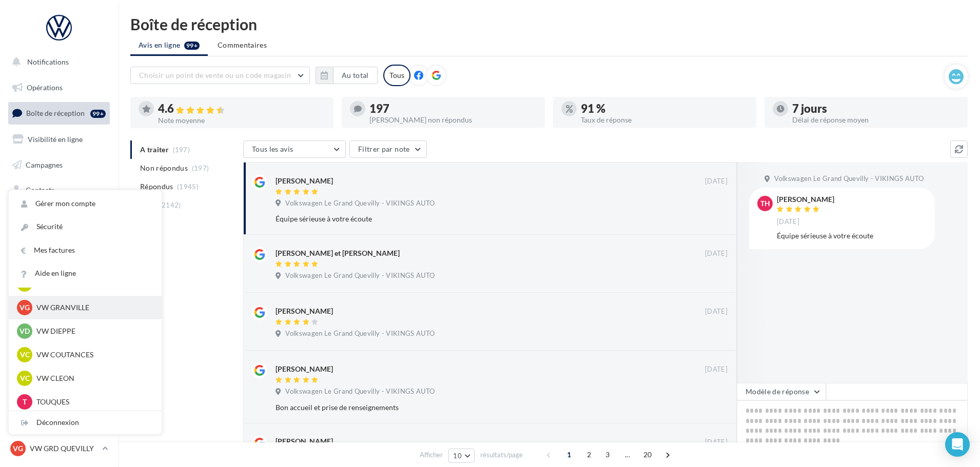 This screenshot has height=467, width=980. What do you see at coordinates (170, 205) in the screenshot?
I see `span: (2142)` at bounding box center [170, 205].